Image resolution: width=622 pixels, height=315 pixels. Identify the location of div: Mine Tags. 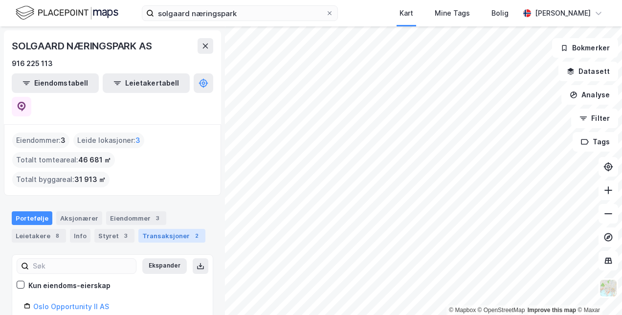
(452, 13).